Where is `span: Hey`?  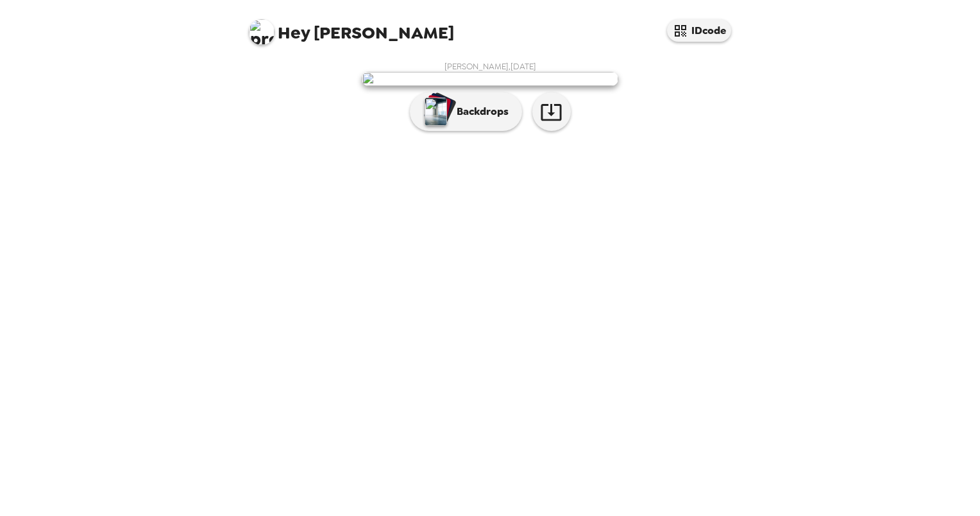
span: Hey is located at coordinates (293, 33).